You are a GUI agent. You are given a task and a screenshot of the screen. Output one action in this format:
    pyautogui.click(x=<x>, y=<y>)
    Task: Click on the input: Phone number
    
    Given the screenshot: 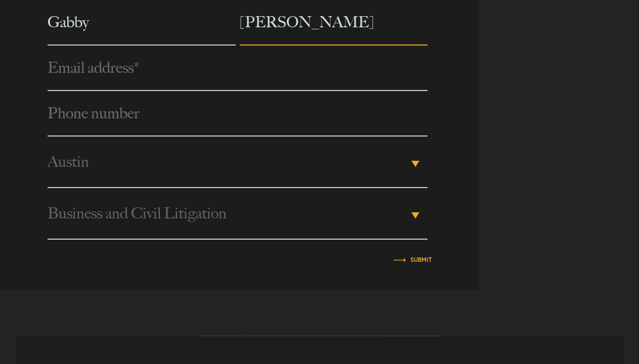 What is the action you would take?
    pyautogui.click(x=237, y=114)
    